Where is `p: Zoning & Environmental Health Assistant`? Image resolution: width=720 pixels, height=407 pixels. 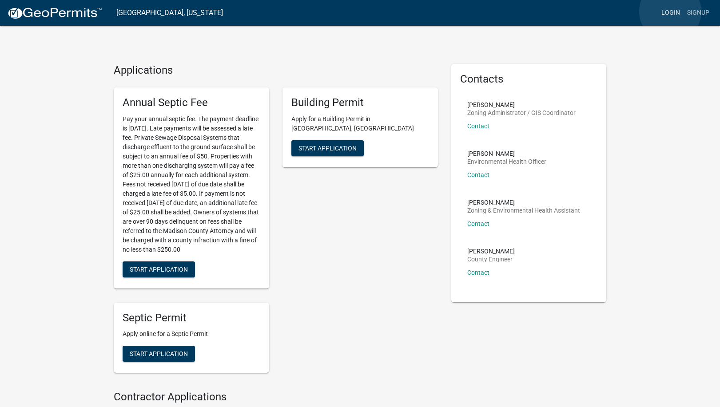
p: Zoning & Environmental Health Assistant is located at coordinates (524, 211).